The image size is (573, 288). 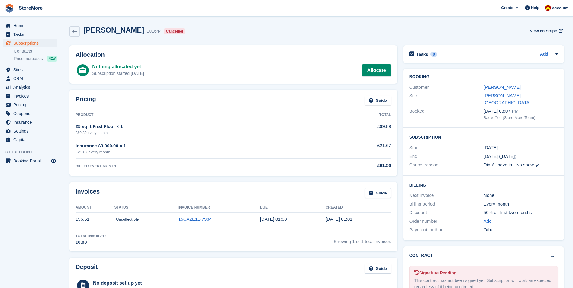 What do you see at coordinates (195, 219) in the screenshot?
I see `a: 15CA2E11-7934` at bounding box center [195, 219].